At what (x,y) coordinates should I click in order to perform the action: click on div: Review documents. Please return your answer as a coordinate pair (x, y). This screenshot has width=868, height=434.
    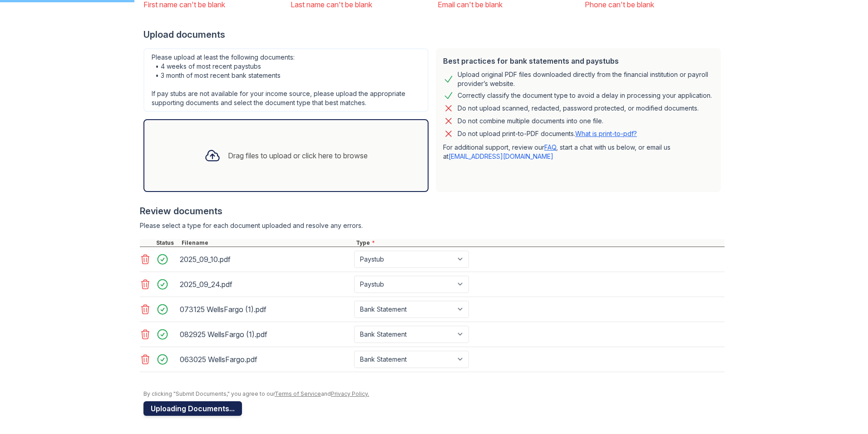
    Looking at the image, I should click on (433, 211).